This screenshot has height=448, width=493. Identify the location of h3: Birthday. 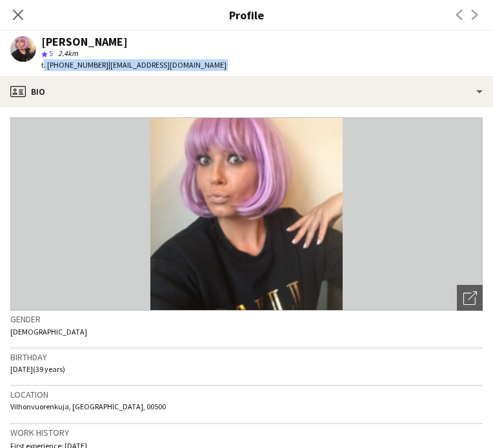
(246, 358).